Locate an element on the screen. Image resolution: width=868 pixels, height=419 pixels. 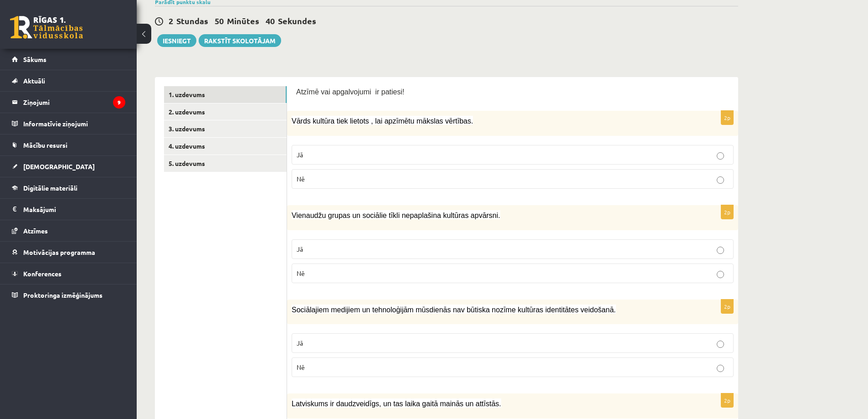
a: Proktoringa izmēģinājums is located at coordinates (68, 295).